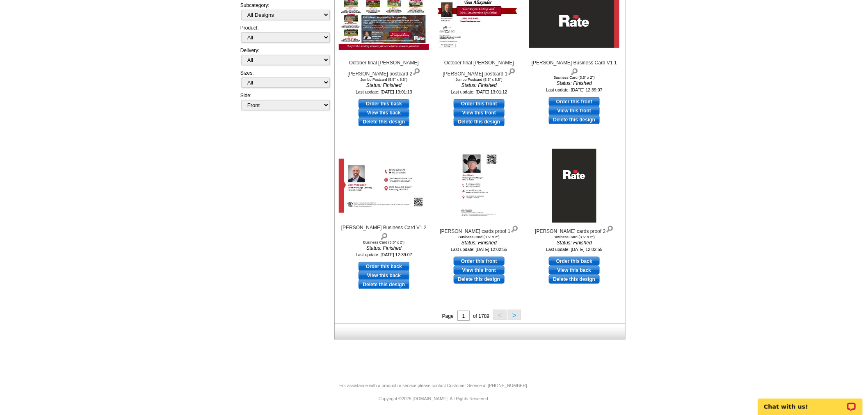 The image size is (868, 415). What do you see at coordinates (479, 186) in the screenshot?
I see `img: Jon Black cards proof 1` at bounding box center [479, 186].